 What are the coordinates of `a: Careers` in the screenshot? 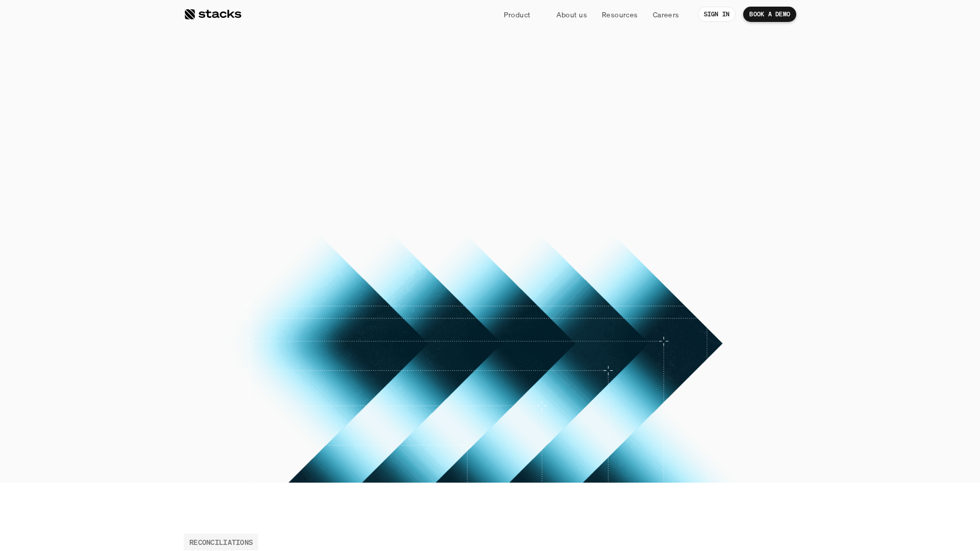 It's located at (666, 14).